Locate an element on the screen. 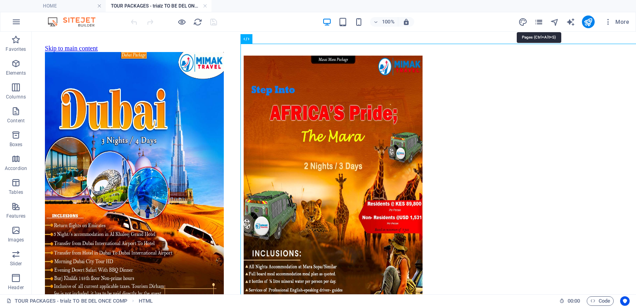  p: Images is located at coordinates (16, 240).